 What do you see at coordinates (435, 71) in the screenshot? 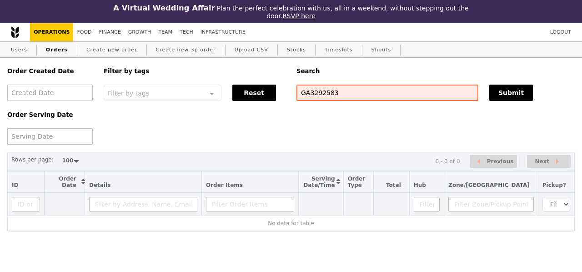
I see `h5: Search` at bounding box center [435, 71].